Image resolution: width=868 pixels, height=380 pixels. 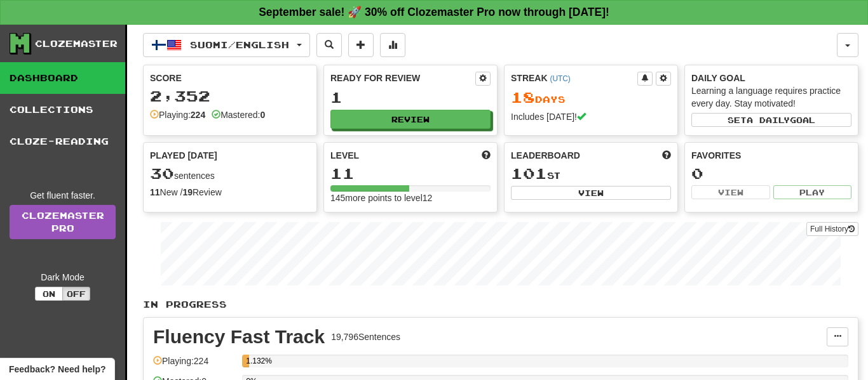 I want to click on strong: 11, so click(x=155, y=192).